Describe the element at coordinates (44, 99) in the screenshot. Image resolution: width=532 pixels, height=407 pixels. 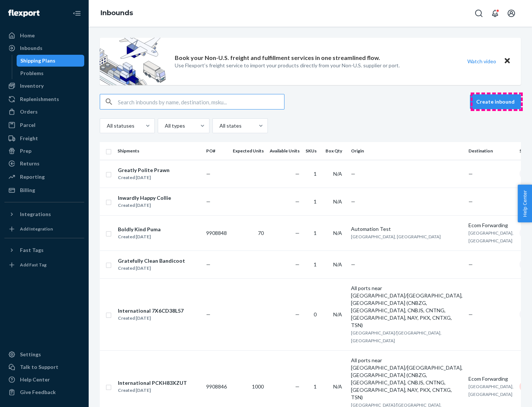
I see `a: Replenishments` at that location.